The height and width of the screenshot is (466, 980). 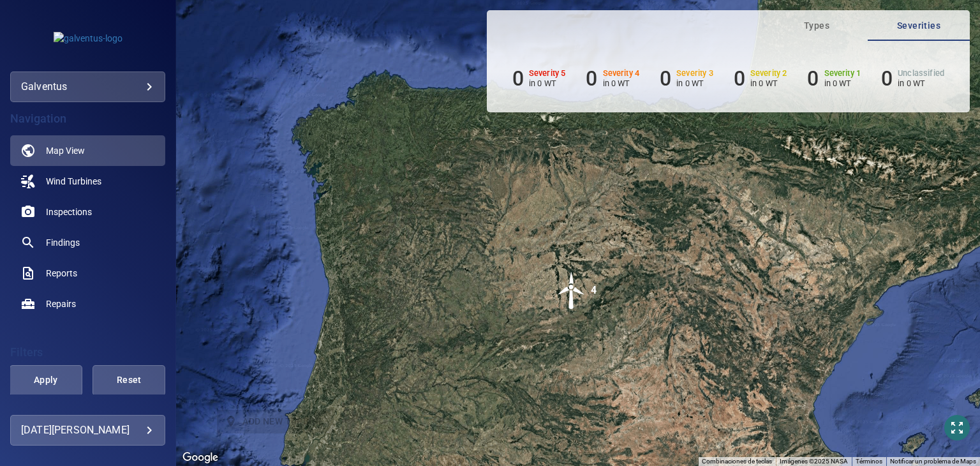 What do you see at coordinates (834, 79) in the screenshot?
I see `li: Severity 1` at bounding box center [834, 79].